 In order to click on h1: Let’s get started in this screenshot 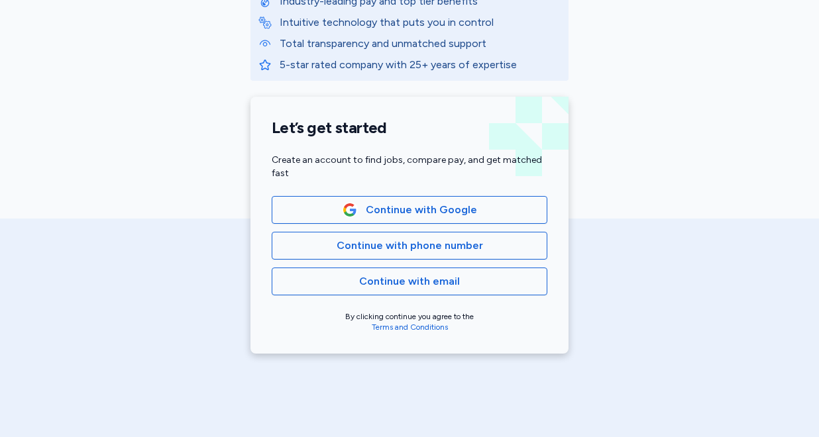, I will do `click(410, 128)`.